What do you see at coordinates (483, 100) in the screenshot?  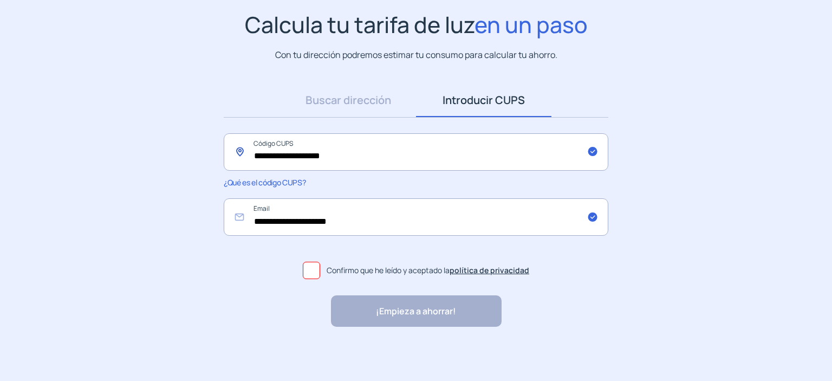 I see `a: Introducir CUPS` at bounding box center [483, 100].